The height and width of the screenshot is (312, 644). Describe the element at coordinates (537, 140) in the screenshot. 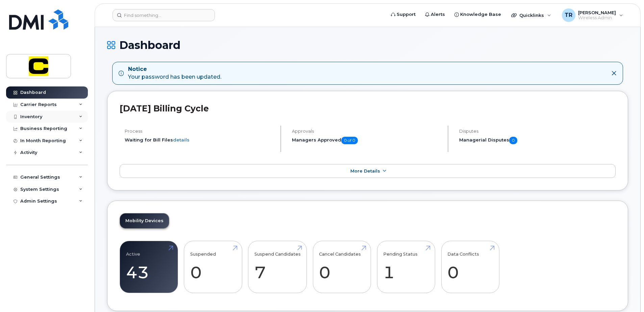

I see `h5: Managerial Disputes` at that location.